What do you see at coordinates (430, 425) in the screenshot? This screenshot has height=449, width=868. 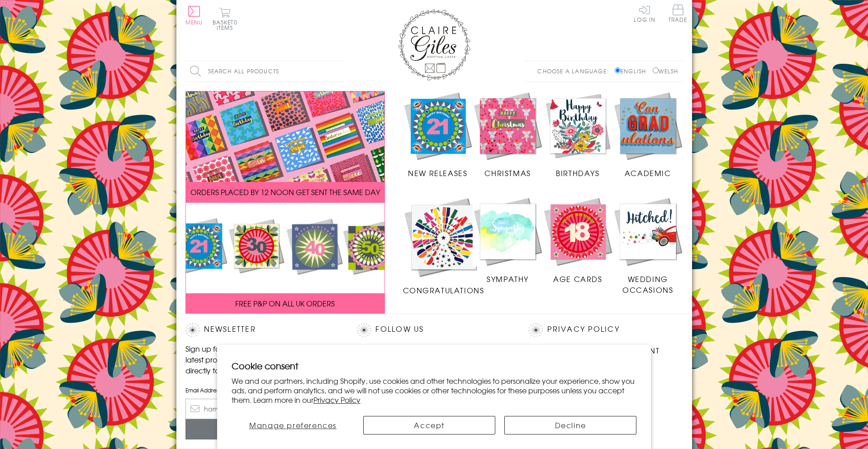 I see `button: Accept` at bounding box center [430, 425].